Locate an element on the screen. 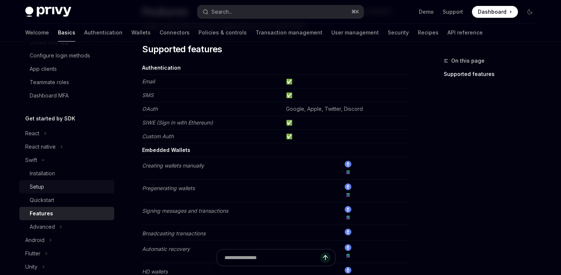 This screenshot has width=561, height=275. button: Toggle Android section is located at coordinates (67, 240).